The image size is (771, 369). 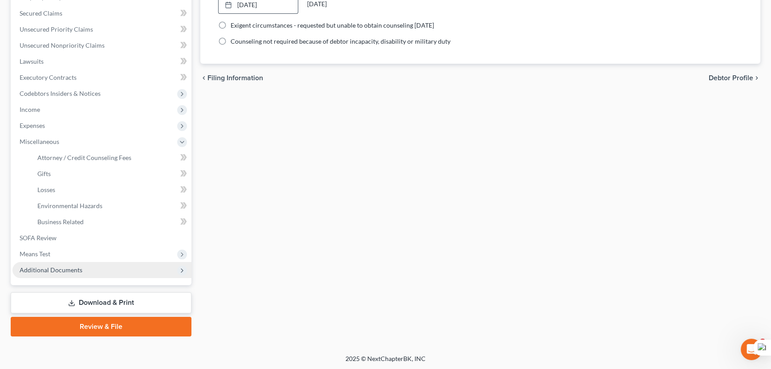 I want to click on a: Secured Claims, so click(x=102, y=13).